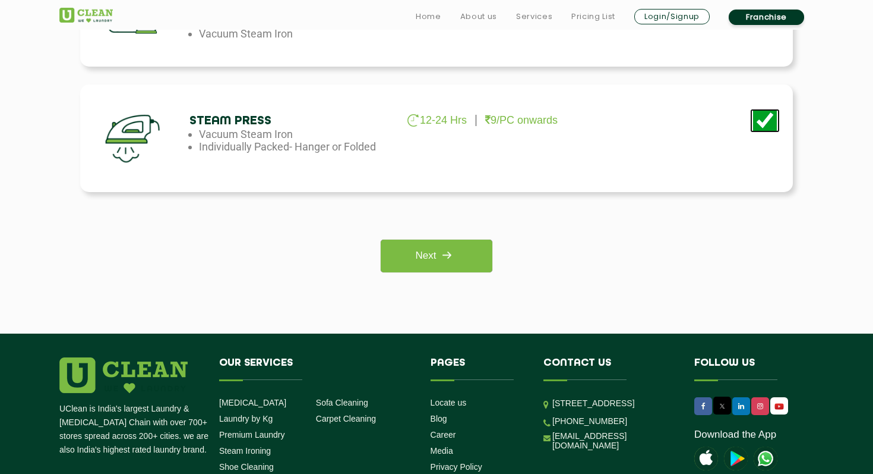 The width and height of the screenshot is (873, 474). What do you see at coordinates (413, 120) in the screenshot?
I see `img: clock_g.png` at bounding box center [413, 120].